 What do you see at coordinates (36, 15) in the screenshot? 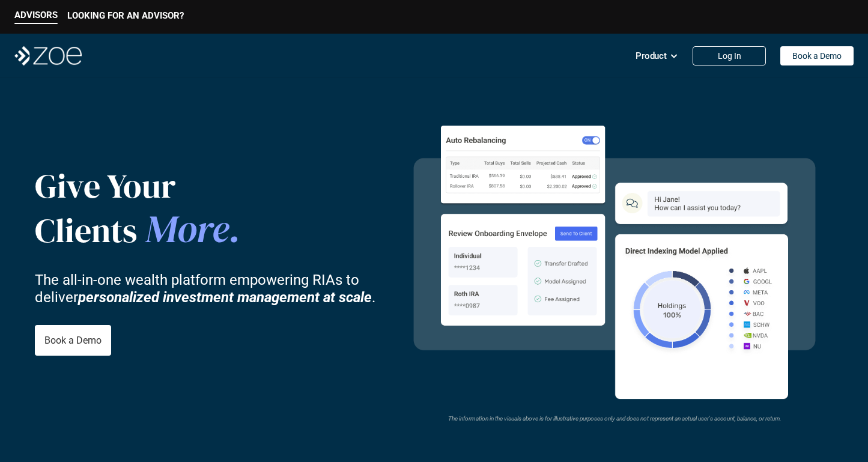
I see `p: ADVISORS` at bounding box center [36, 15].